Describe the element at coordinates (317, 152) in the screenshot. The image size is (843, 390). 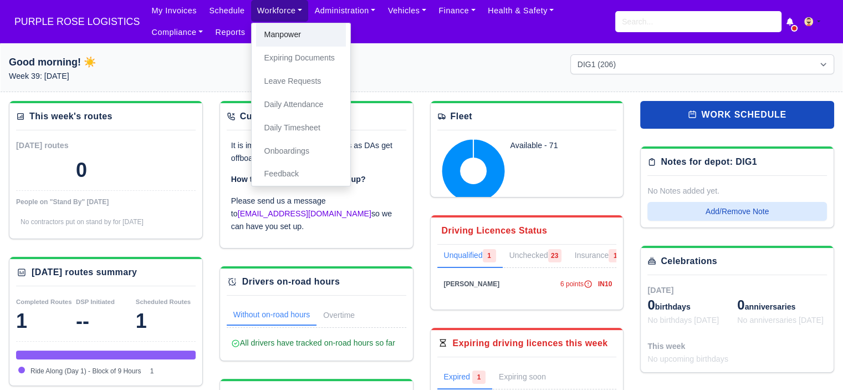
I see `p: It is imperative to track escalations as DAs get offboarded with` at that location.